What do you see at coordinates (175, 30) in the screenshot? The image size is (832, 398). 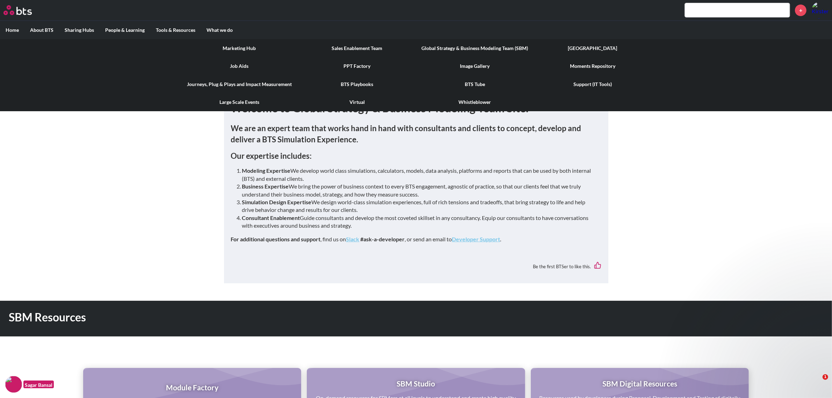 I see `label: Tools & Resources` at bounding box center [175, 30].